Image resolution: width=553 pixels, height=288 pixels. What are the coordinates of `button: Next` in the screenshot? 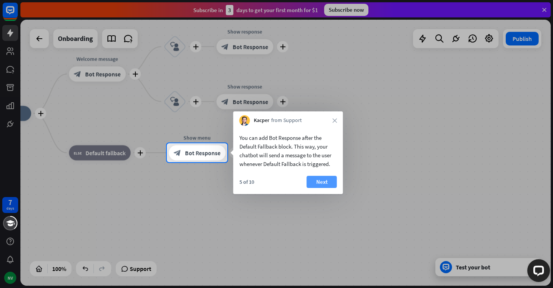 It's located at (322, 182).